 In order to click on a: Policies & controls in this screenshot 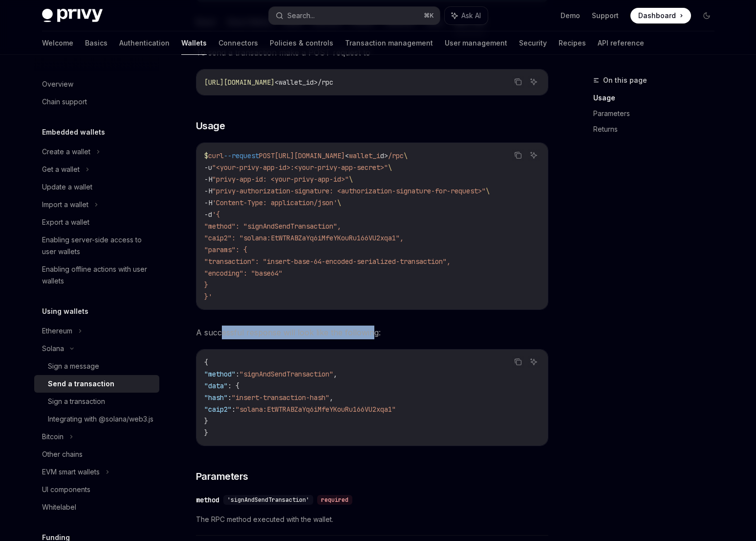, I will do `click(302, 43)`.